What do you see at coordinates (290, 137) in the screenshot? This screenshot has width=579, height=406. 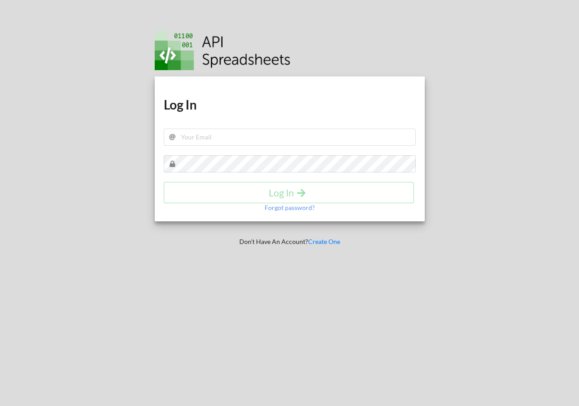 I see `input: Your Email` at bounding box center [290, 137].